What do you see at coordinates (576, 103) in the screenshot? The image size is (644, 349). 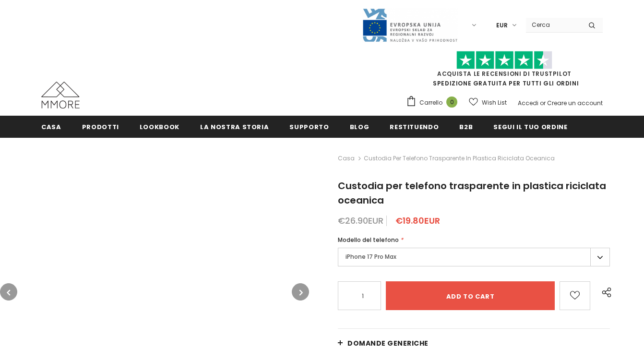 I see `a: Creare un account` at bounding box center [576, 103].